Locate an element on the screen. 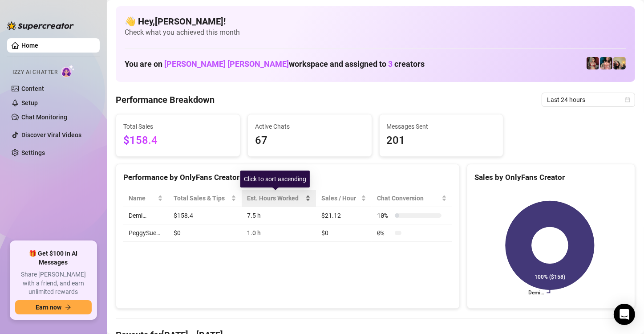 The image size is (644, 334). img: Mistress is located at coordinates (619, 63).